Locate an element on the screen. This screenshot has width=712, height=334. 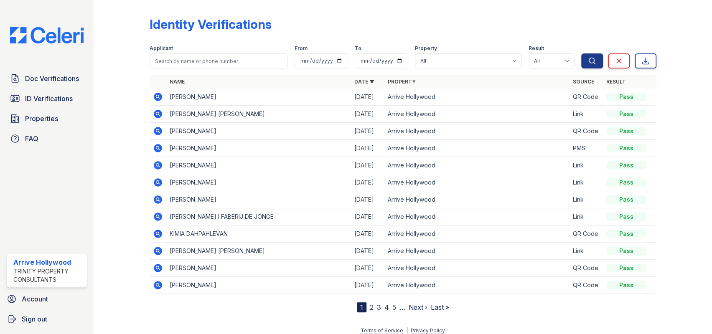
div: Identity Verifications is located at coordinates (211, 24).